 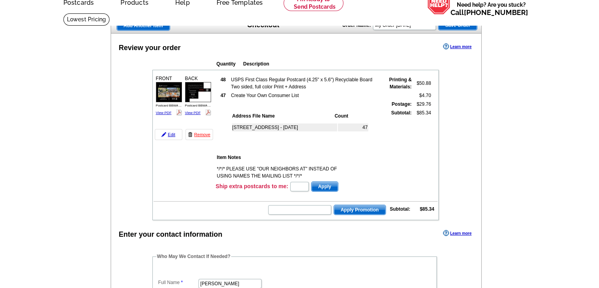 What do you see at coordinates (427, 209) in the screenshot?
I see `strong: $85.34` at bounding box center [427, 209].